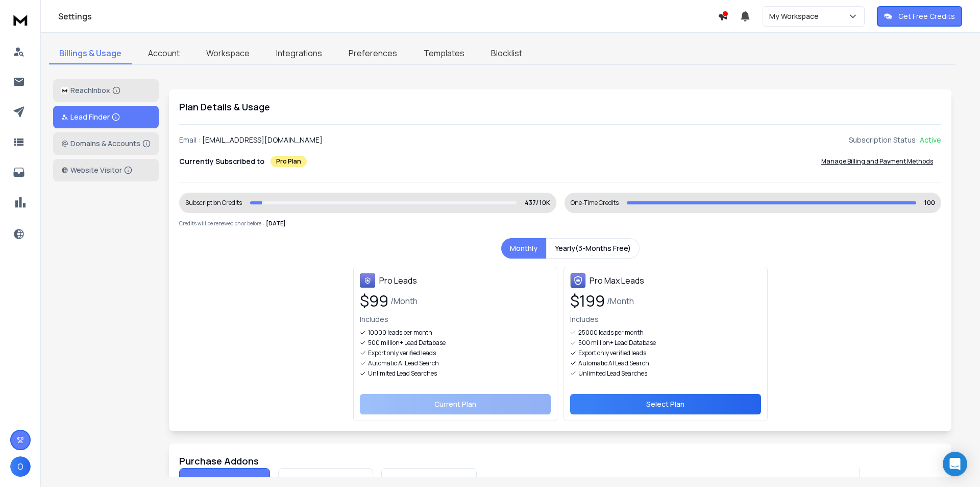 This screenshot has width=980, height=487. Describe the element at coordinates (222, 224) in the screenshot. I see `p: Credits will be renewed on or before :` at that location.